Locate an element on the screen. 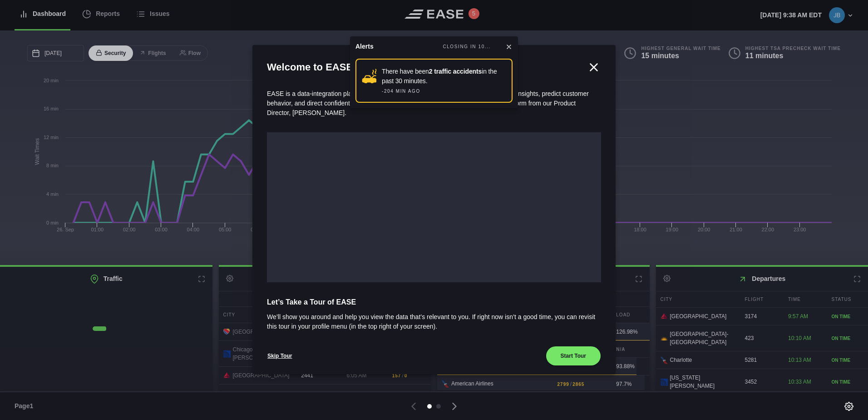  span: EASE is a data-integration platform for real-time operational responses. Collect key data insight... is located at coordinates (428, 103).